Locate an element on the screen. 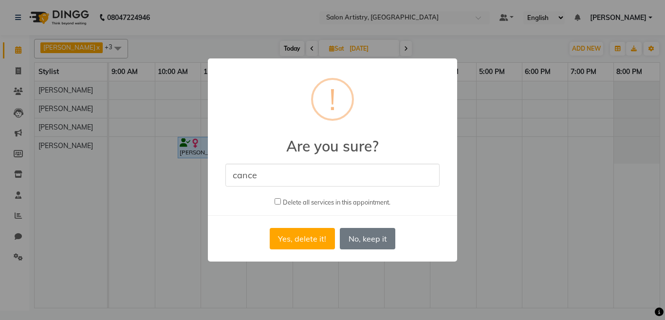  h2: Are you sure? is located at coordinates (332, 140).